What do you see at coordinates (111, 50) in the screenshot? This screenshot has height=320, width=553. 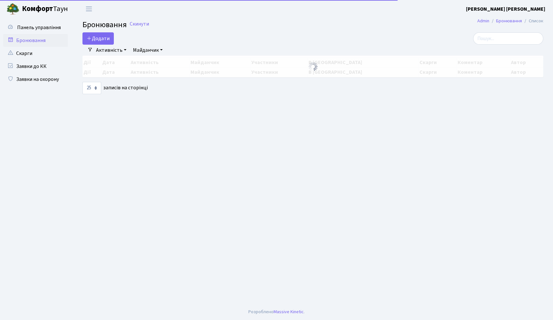 I see `a: Активність` at bounding box center [111, 50].